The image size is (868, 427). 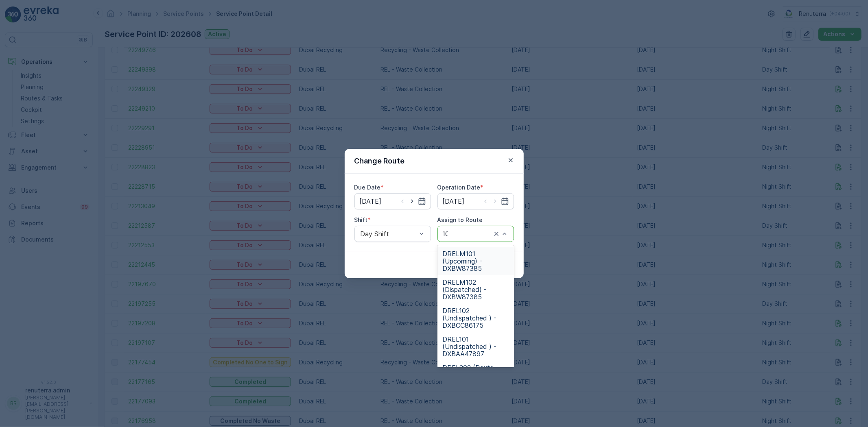 I want to click on span: DREL101 (Undispatched ) - DXBAA47897, so click(x=475, y=347).